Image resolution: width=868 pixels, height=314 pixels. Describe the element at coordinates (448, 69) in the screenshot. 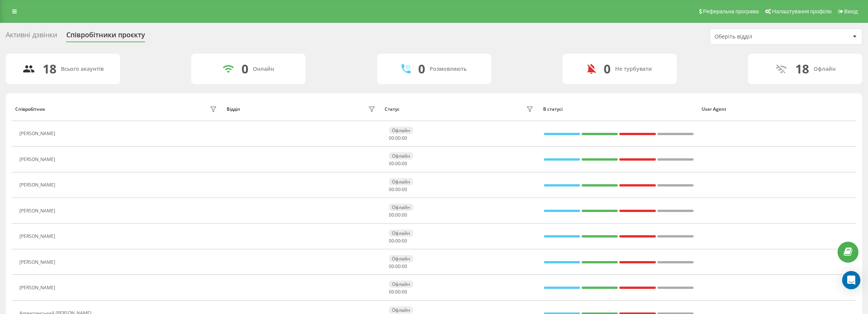

I see `div: Розмовляють` at that location.